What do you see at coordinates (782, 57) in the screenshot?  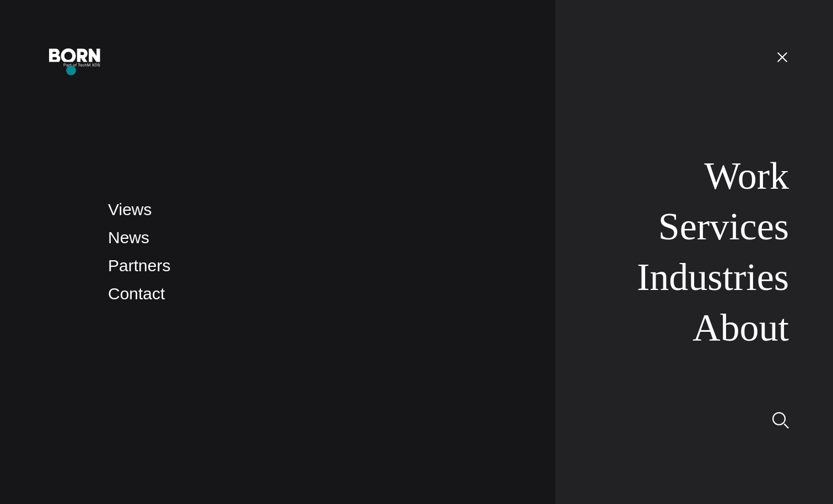 I see `button: Open` at bounding box center [782, 57].